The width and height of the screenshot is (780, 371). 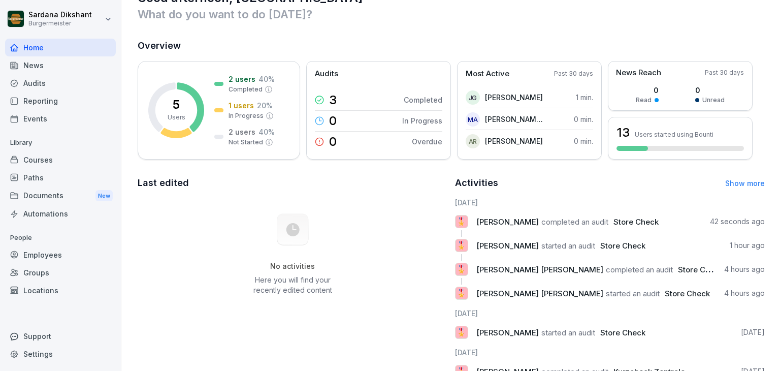 I want to click on p: 4 hours ago, so click(x=744, y=269).